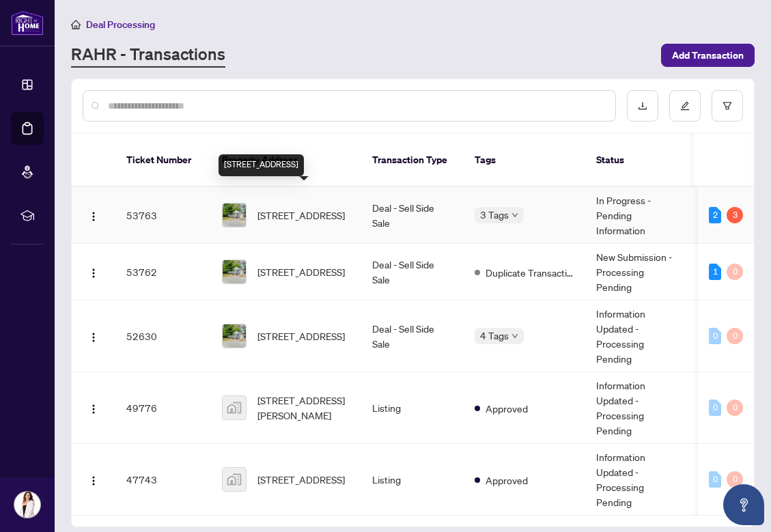 The image size is (771, 532). Describe the element at coordinates (637, 160) in the screenshot. I see `th: Status` at that location.